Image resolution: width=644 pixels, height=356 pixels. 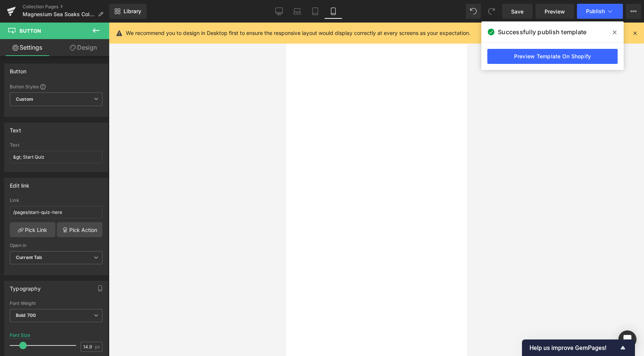 What do you see at coordinates (316, 11) in the screenshot?
I see `a: Tablet` at bounding box center [316, 11].